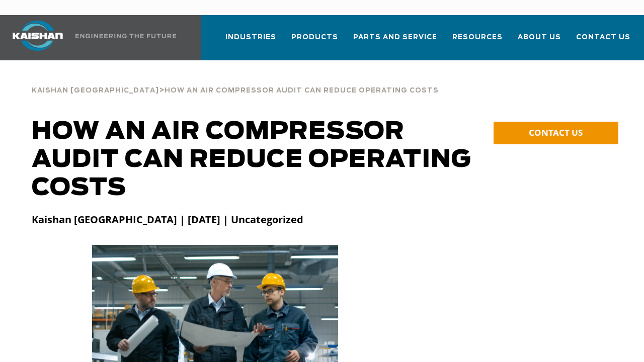 This screenshot has height=362, width=644. What do you see at coordinates (395, 37) in the screenshot?
I see `span: Parts and Service` at bounding box center [395, 37].